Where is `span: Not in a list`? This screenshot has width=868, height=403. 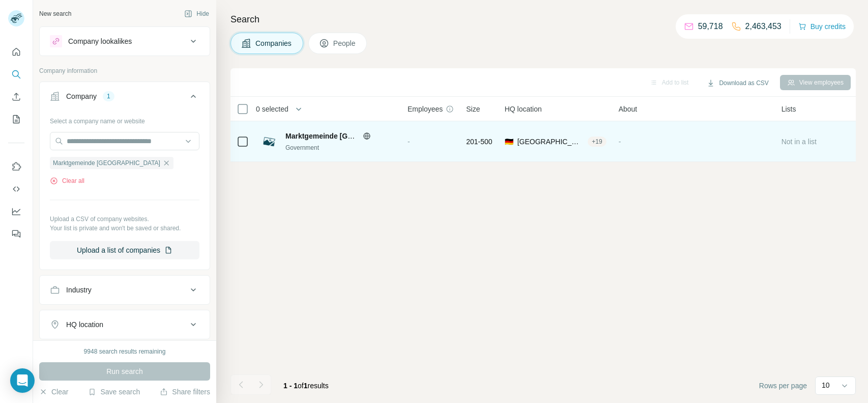 span: Not in a list is located at coordinates (798, 142).